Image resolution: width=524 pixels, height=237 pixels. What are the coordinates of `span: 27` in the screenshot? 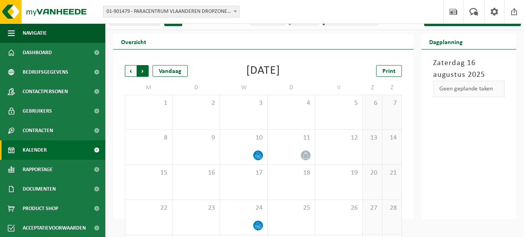 It's located at (372, 208).